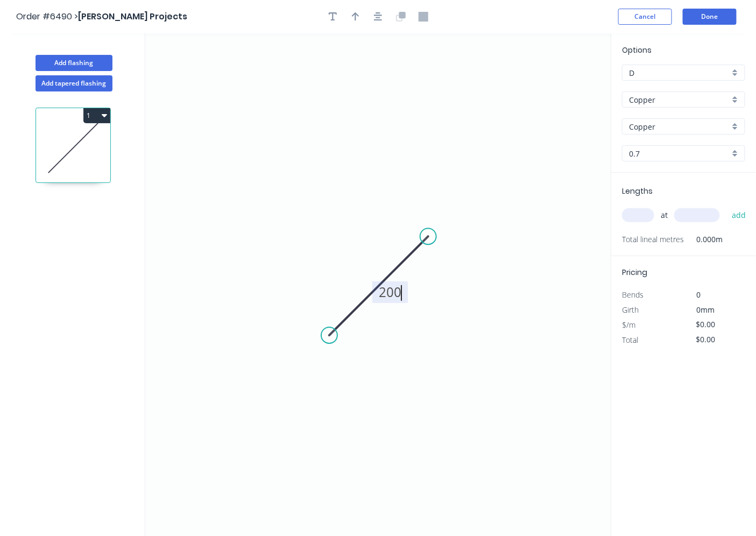 This screenshot has width=756, height=536. I want to click on span: 0, so click(700, 295).